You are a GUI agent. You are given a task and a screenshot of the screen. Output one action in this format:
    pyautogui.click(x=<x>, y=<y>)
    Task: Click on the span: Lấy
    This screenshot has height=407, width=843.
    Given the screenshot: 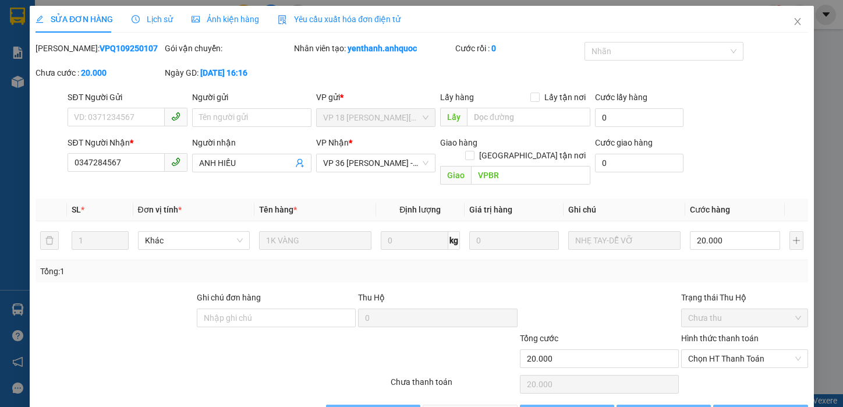 What is the action you would take?
    pyautogui.click(x=453, y=117)
    